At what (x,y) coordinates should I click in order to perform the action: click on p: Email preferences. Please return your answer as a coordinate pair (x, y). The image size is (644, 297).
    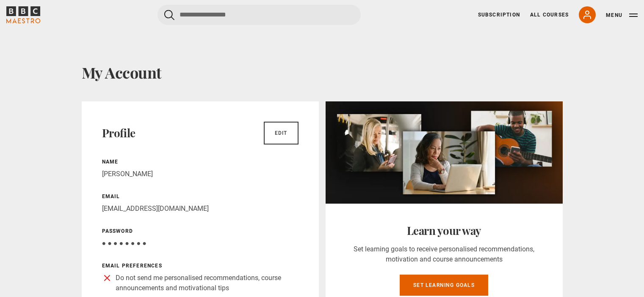
    Looking at the image, I should click on (200, 266).